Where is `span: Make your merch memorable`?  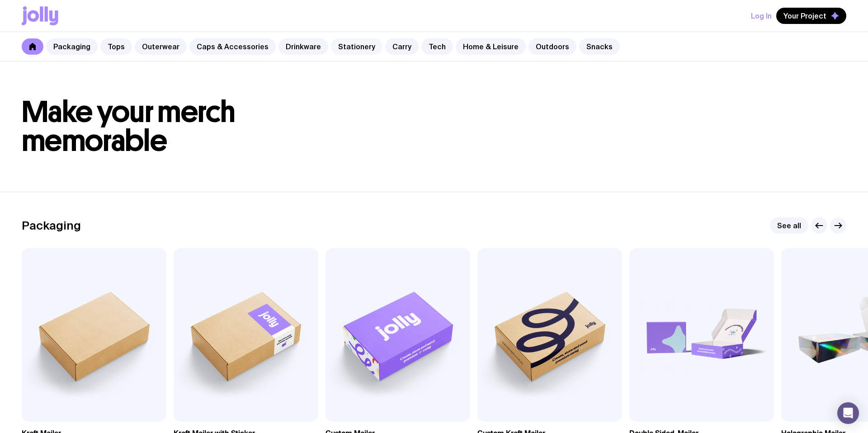 span: Make your merch memorable is located at coordinates (129, 126).